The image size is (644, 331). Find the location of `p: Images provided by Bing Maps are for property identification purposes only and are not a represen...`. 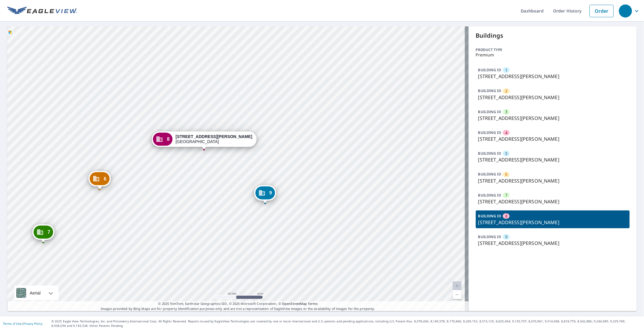

p: Images provided by Bing Maps are for property identification purposes only and are not a represen... is located at coordinates (238, 306).